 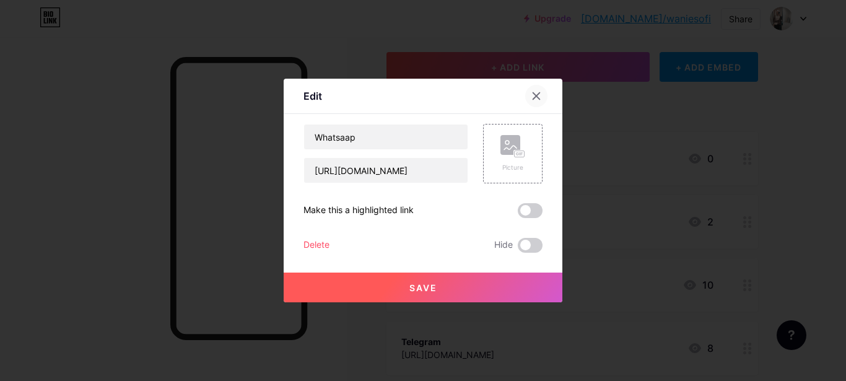 I want to click on span: Save, so click(x=423, y=287).